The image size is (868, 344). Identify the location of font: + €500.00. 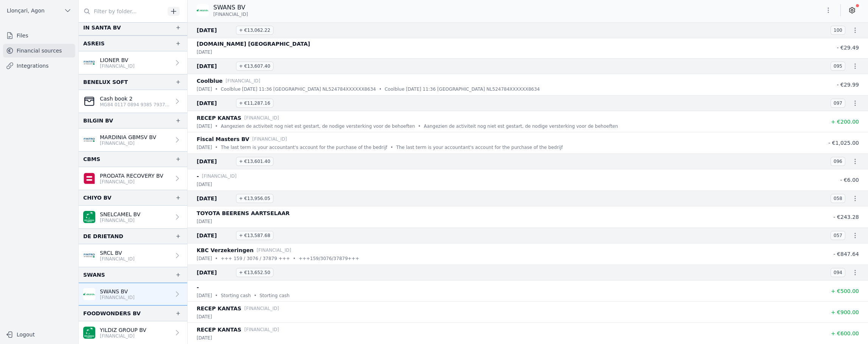
(845, 291).